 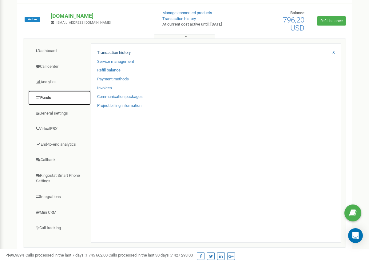 I want to click on a: Funds, so click(x=59, y=98).